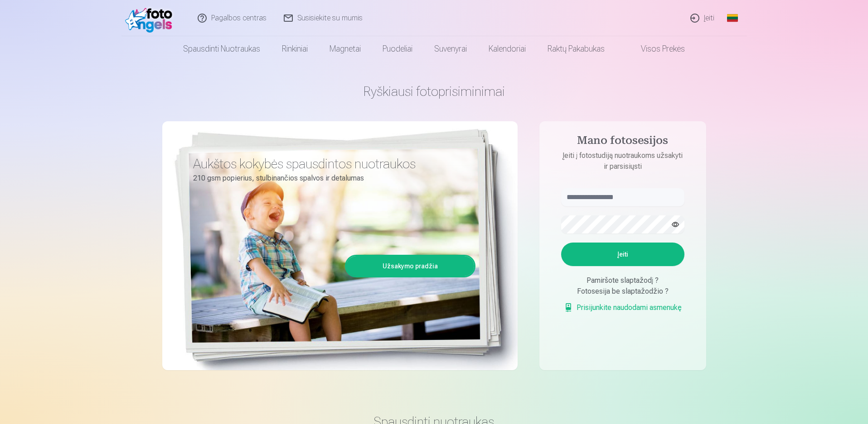  I want to click on a: Spausdinti nuotraukas, so click(222, 49).